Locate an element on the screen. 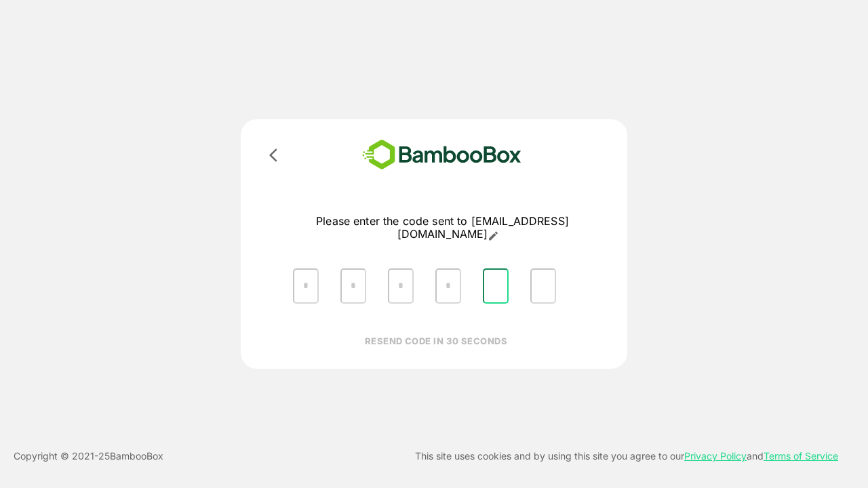 This screenshot has width=868, height=488. input: Please enter OTP character 5 is located at coordinates (496, 286).